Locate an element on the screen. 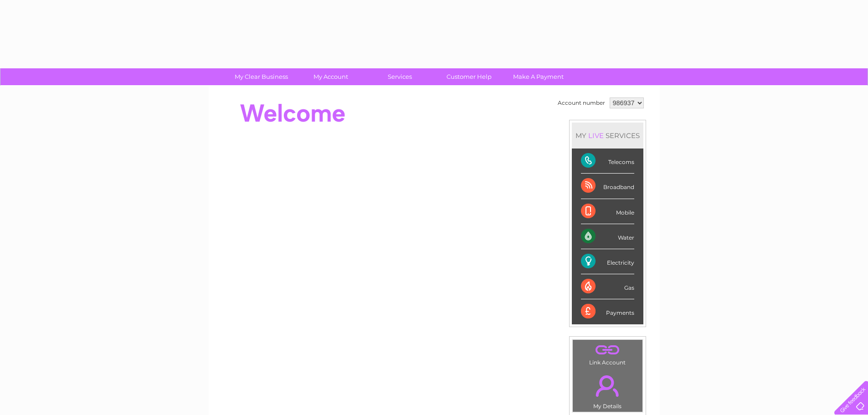  div: LIVE is located at coordinates (596, 135).